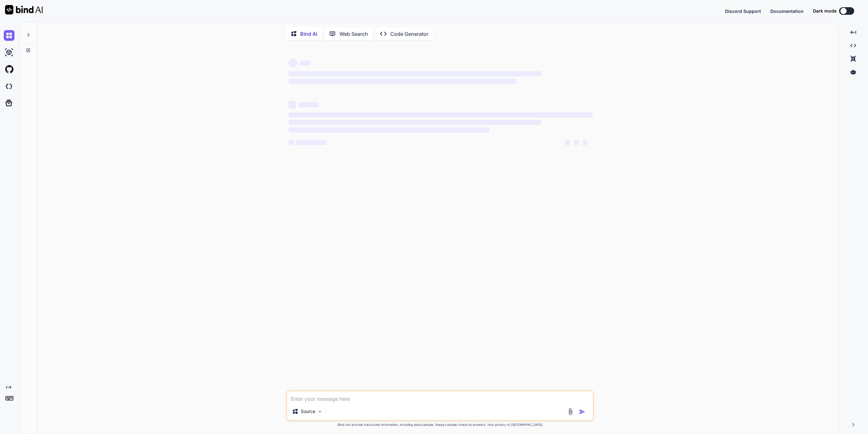 The height and width of the screenshot is (434, 868). What do you see at coordinates (743, 11) in the screenshot?
I see `button: Discord Support` at bounding box center [743, 11].